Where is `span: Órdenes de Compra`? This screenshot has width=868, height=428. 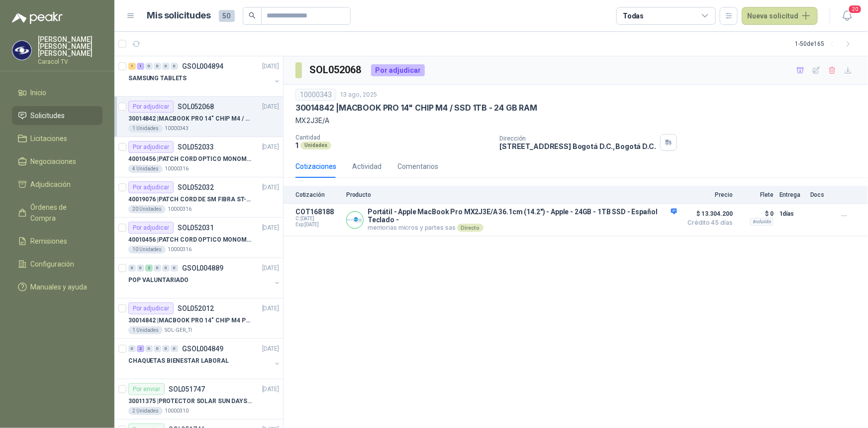 span: Órdenes de Compra is located at coordinates (62, 213).